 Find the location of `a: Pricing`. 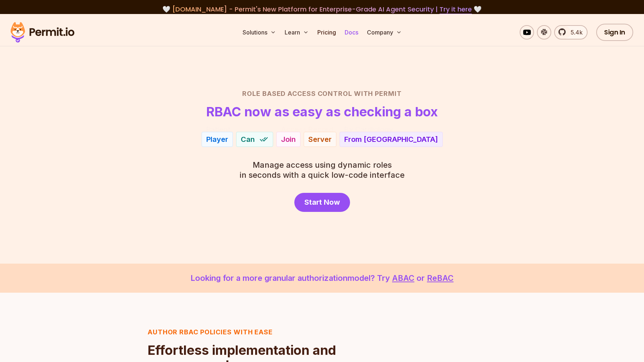

a: Pricing is located at coordinates (326, 32).